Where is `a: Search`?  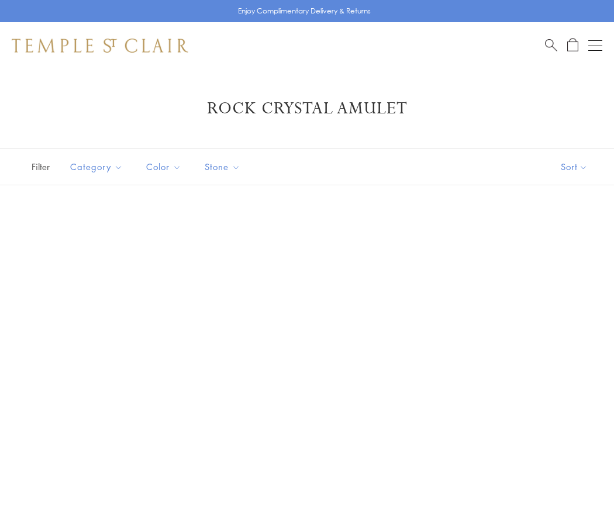 a: Search is located at coordinates (551, 45).